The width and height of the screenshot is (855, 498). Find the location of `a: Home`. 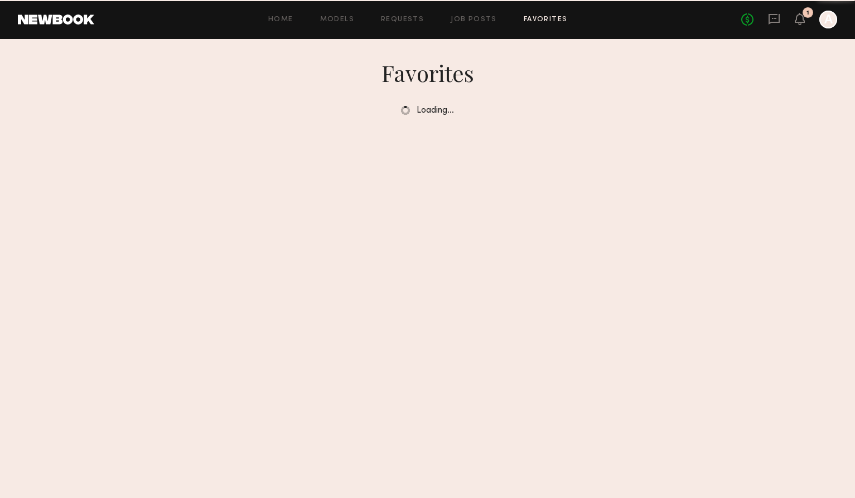

a: Home is located at coordinates (281, 20).